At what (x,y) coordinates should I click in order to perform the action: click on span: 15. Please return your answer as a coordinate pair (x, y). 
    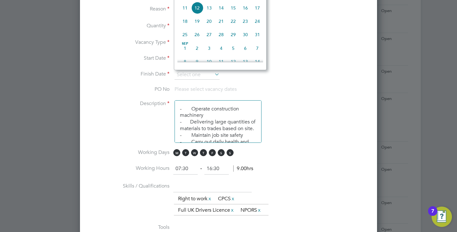
    Looking at the image, I should click on (233, 8).